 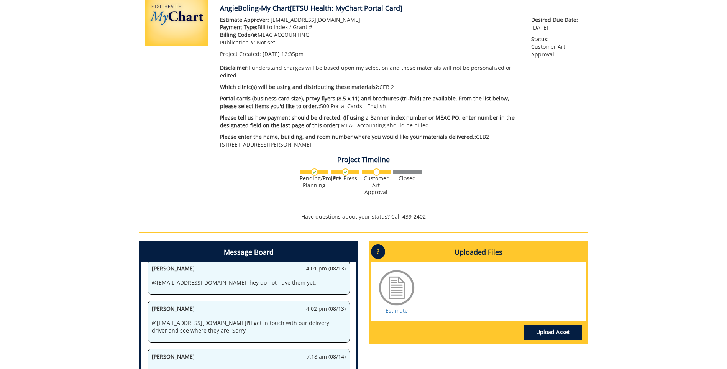 What do you see at coordinates (557, 20) in the screenshot?
I see `span: Desired Due Date:` at bounding box center [557, 20].